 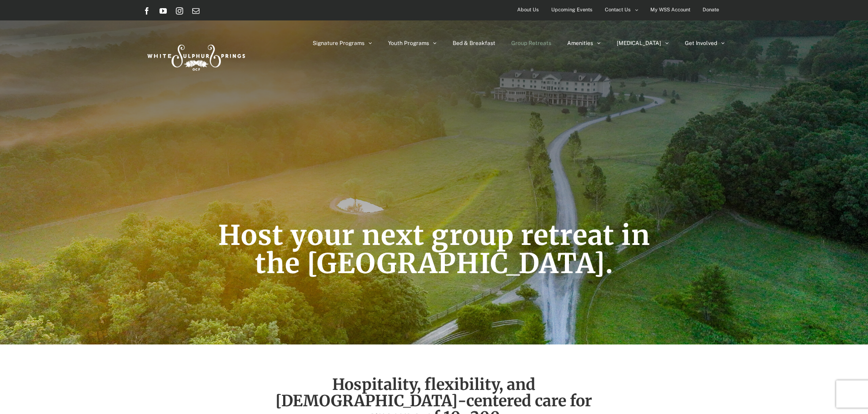 What do you see at coordinates (618, 10) in the screenshot?
I see `span: Contact Us` at bounding box center [618, 10].